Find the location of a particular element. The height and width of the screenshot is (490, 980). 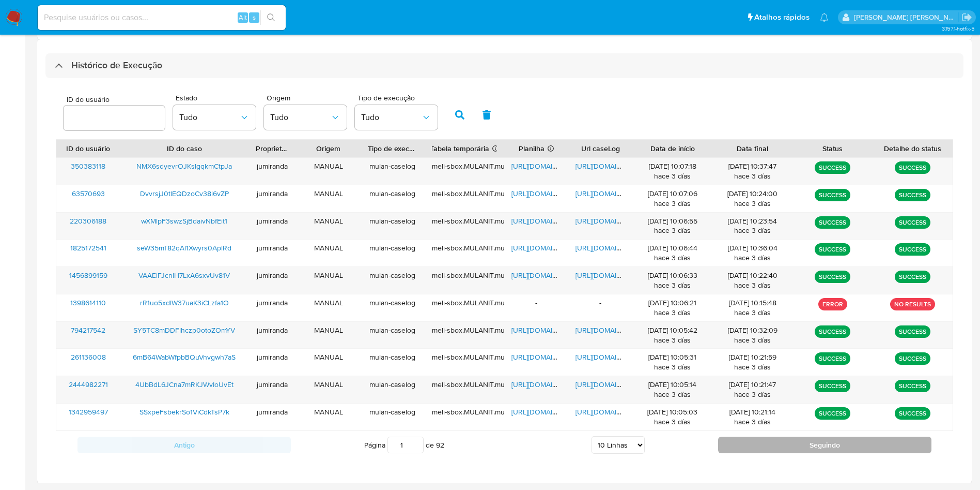

input: Pesquise usuários ou casos... is located at coordinates (162, 17).